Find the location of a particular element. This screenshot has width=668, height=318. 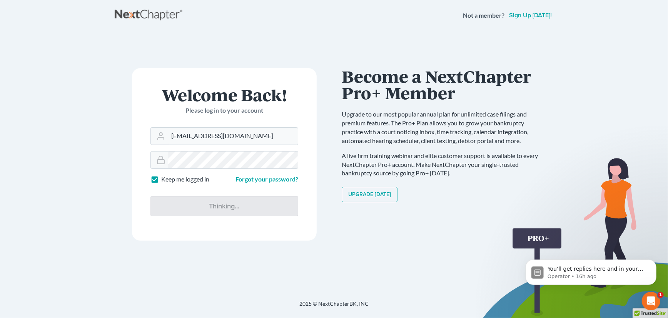

input: Email Address is located at coordinates (233, 136).